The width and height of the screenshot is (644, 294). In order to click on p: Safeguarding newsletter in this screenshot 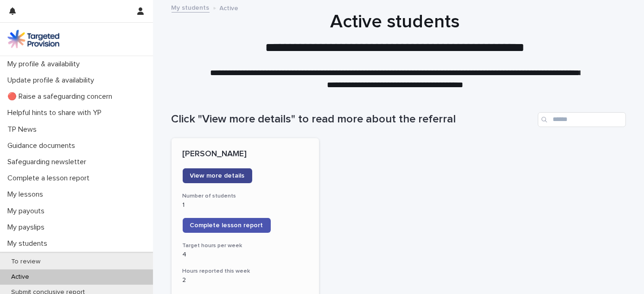, I will do `click(49, 162)`.